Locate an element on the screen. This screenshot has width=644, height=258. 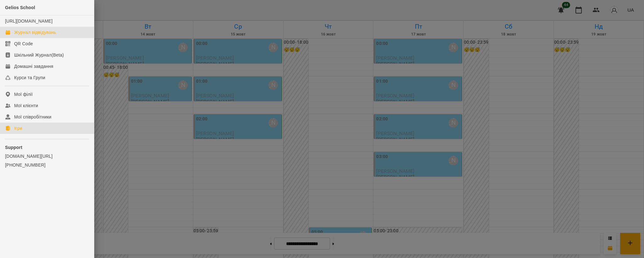
div: Журнал відвідувань is located at coordinates (35, 32).